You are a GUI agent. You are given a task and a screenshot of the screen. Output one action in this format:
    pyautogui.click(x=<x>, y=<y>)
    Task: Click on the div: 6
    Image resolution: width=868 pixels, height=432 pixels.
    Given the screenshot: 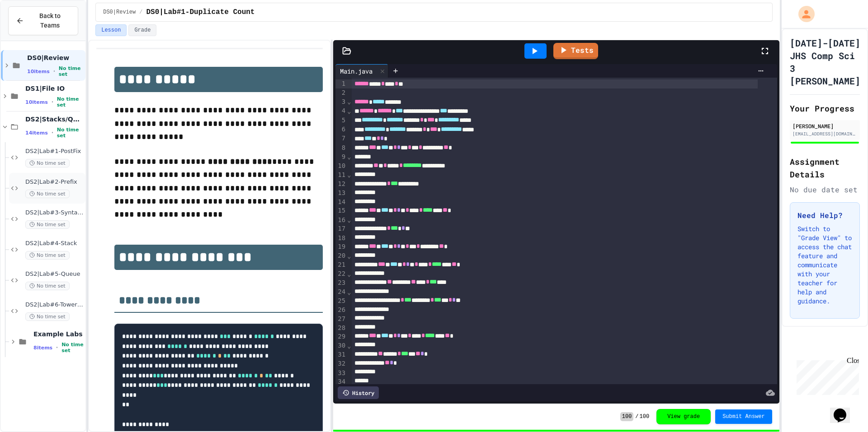 What is the action you would take?
    pyautogui.click(x=341, y=129)
    